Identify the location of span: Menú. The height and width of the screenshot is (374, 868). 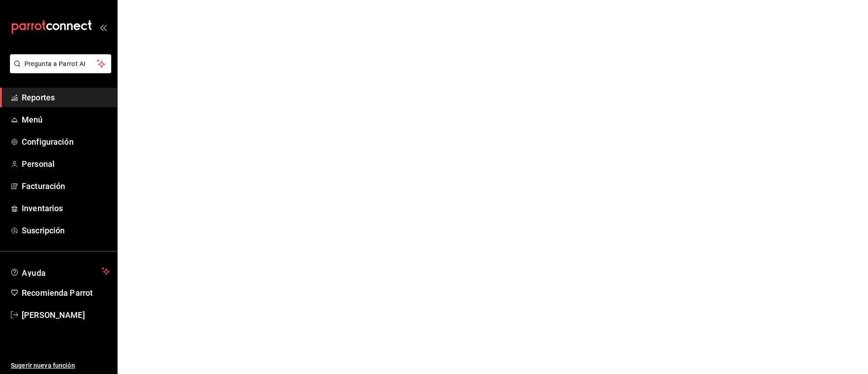
(65, 119).